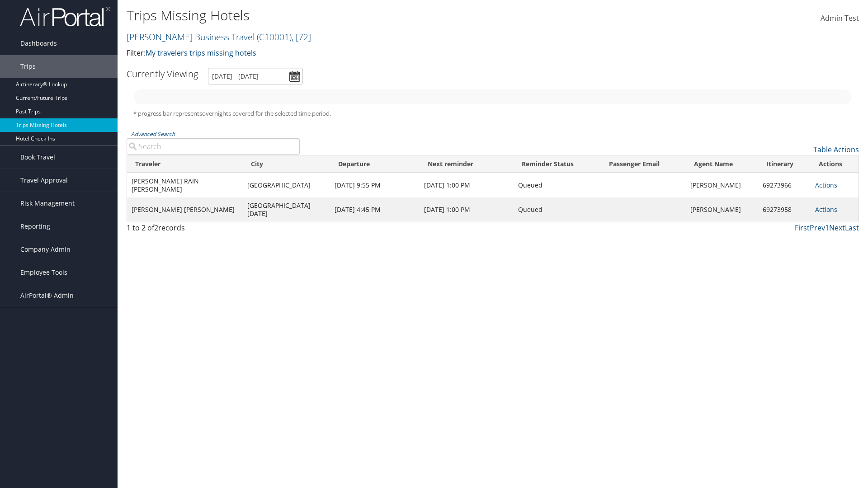  I want to click on a: Prev, so click(817, 228).